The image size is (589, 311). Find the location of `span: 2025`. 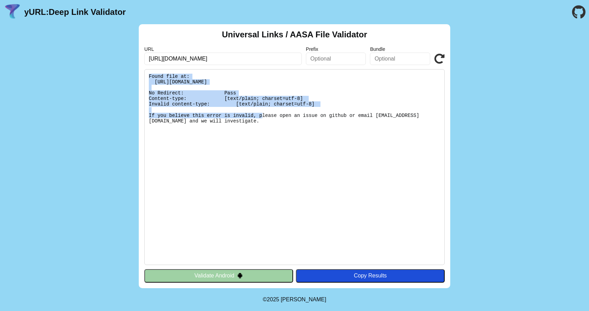

span: 2025 is located at coordinates (273, 299).